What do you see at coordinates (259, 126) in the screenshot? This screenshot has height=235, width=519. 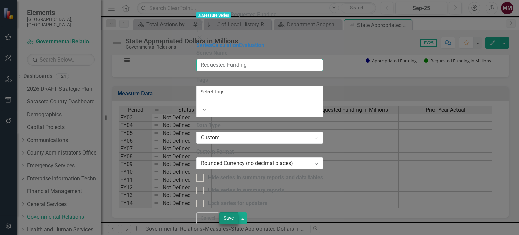 I see `label: Data Type` at bounding box center [259, 126].